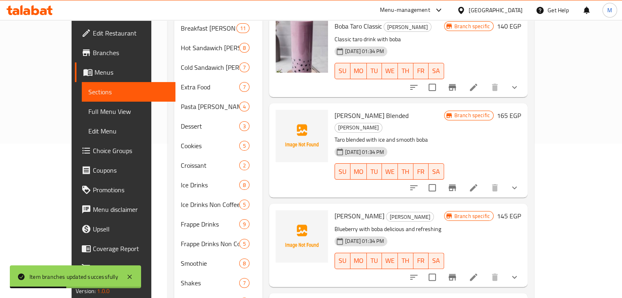 This screenshot has height=298, width=622. I want to click on svg: Show Choices, so click(514, 277).